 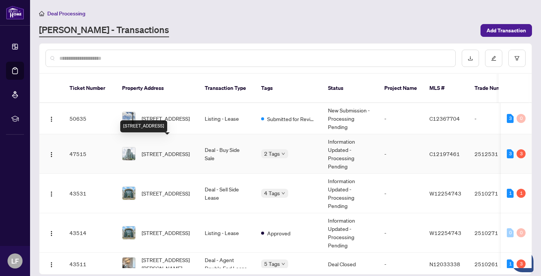 I want to click on td: 50635, so click(x=90, y=118).